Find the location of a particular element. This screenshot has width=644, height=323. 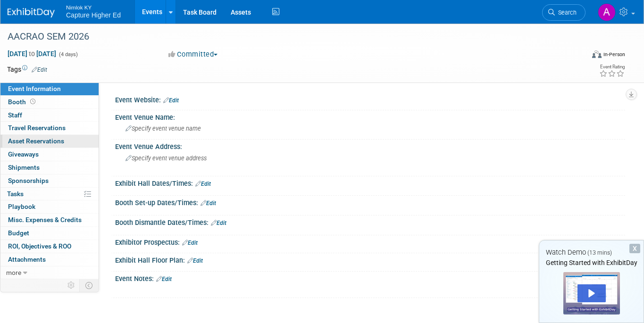

a: Tasks is located at coordinates (49, 194).